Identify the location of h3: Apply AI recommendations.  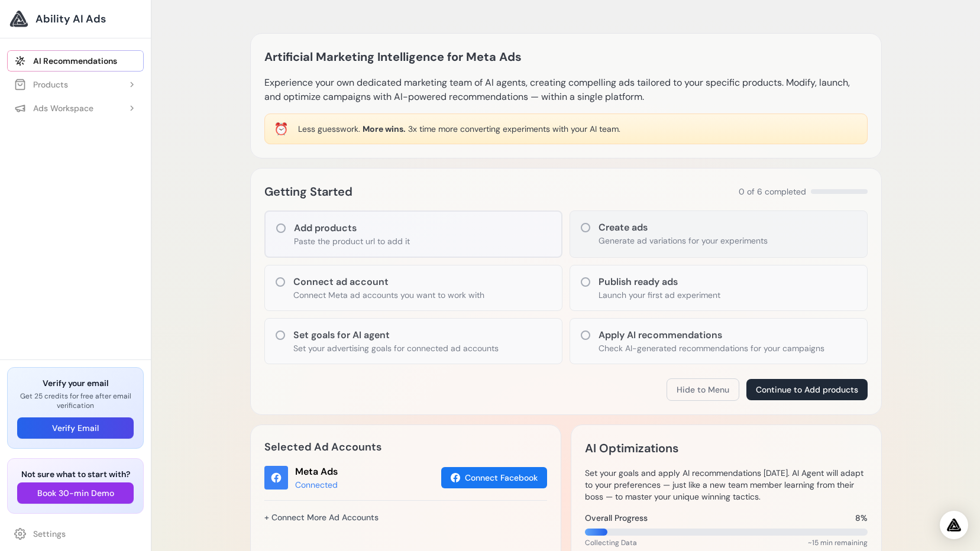
(711, 335).